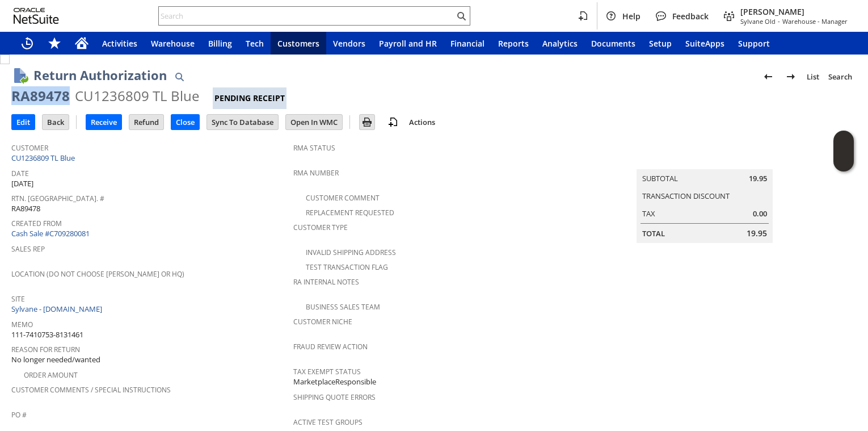 This screenshot has height=431, width=868. I want to click on a: PO #, so click(18, 415).